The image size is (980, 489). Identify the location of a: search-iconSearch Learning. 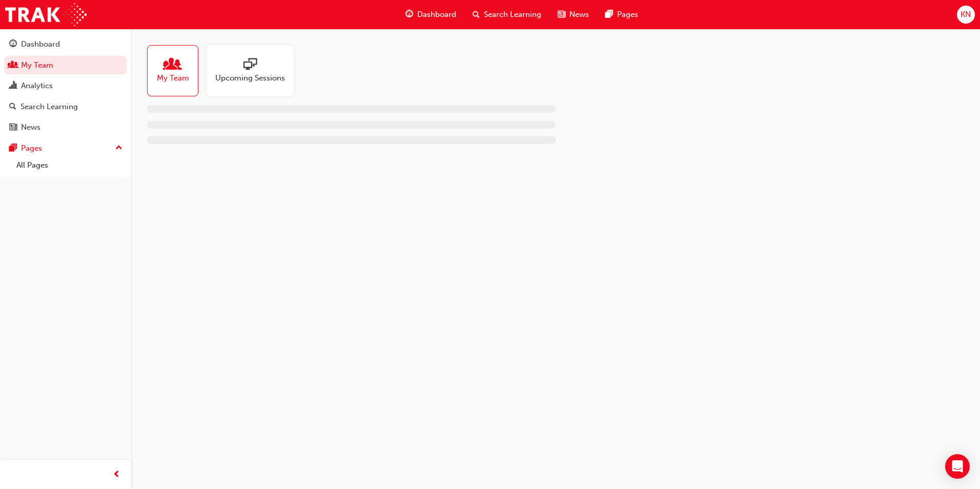
(507, 14).